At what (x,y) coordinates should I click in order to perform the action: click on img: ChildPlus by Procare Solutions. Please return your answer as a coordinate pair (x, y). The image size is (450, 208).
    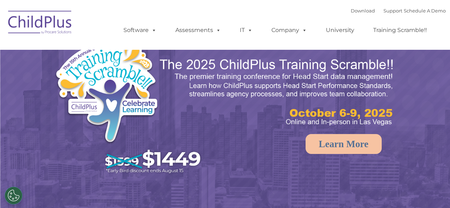
    Looking at the image, I should click on (40, 24).